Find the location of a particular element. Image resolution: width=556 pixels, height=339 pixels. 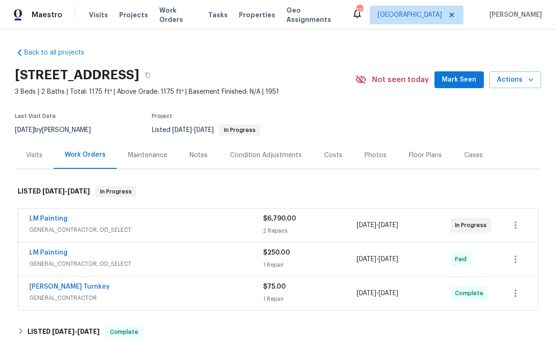

div: 137 is located at coordinates (360, 10).